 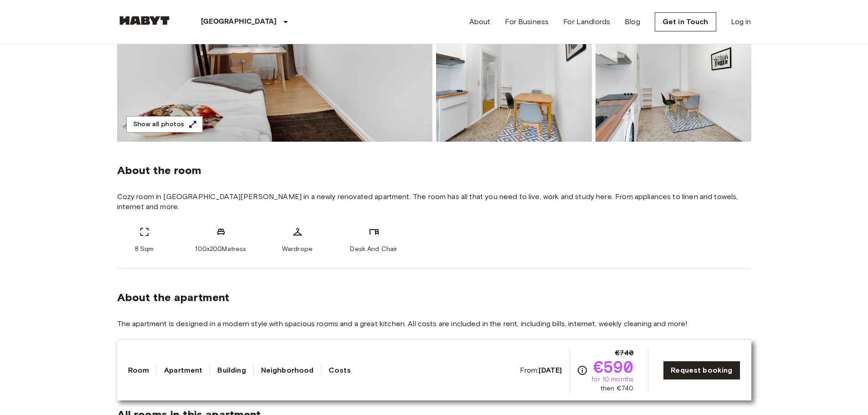 What do you see at coordinates (144, 249) in the screenshot?
I see `span: 8 Sqm` at bounding box center [144, 249].